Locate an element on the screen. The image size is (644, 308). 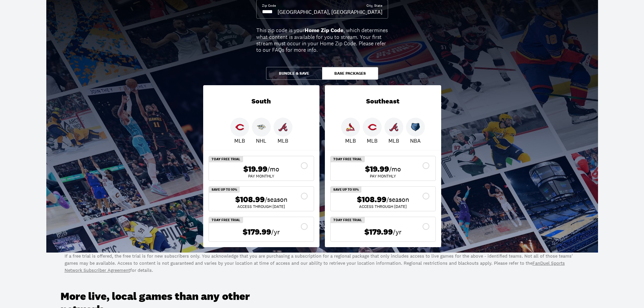
div: City, State is located at coordinates (374, 6).